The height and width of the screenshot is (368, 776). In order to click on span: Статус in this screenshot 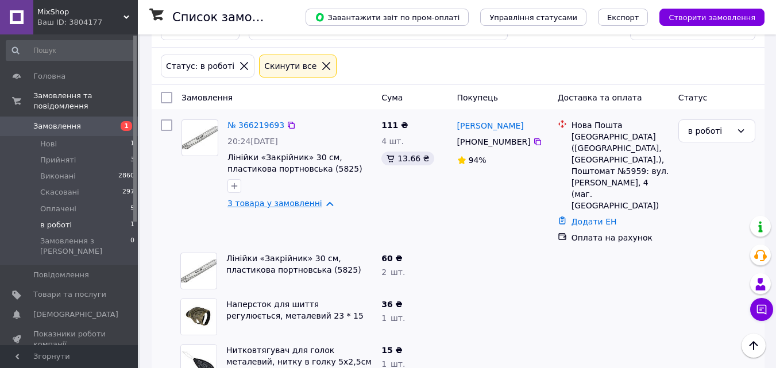, I will do `click(693, 98)`.